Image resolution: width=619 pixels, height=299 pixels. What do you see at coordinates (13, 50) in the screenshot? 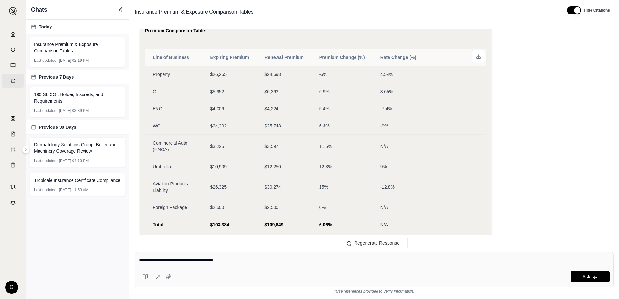
I see `a: Documents Vault` at bounding box center [13, 50].